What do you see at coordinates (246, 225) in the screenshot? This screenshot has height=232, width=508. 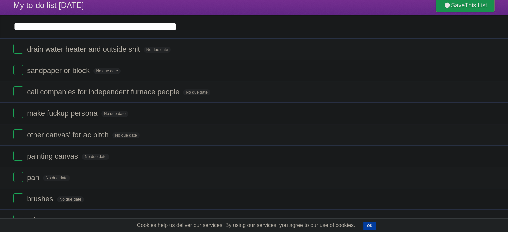 I see `span: Cookies help us deliver our services. By using our services, you agree to our use of cookies.` at bounding box center [246, 225].